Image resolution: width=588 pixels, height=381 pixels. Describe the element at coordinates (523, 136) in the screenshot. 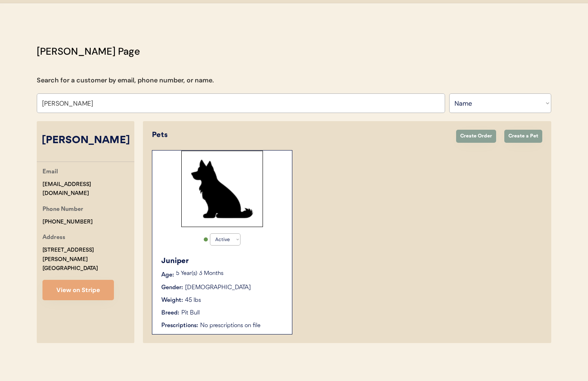

I see `button: Create a Pet` at that location.